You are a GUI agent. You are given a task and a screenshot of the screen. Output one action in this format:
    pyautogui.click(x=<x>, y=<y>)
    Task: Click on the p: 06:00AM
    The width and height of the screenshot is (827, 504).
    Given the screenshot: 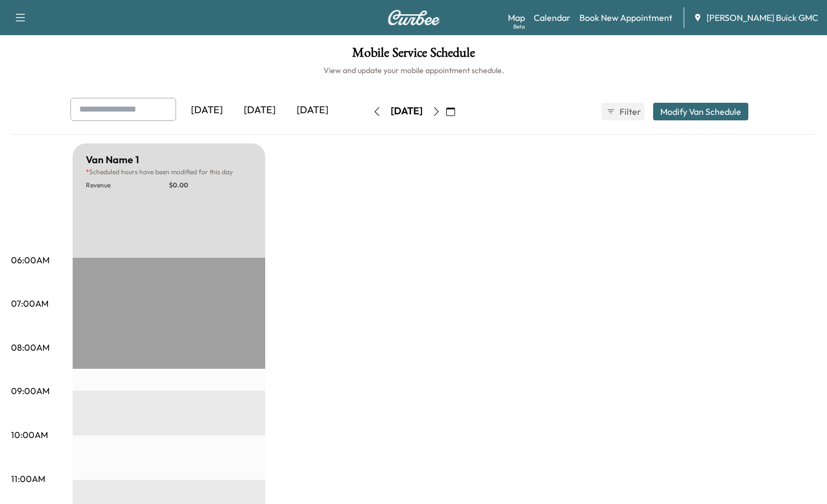 What is the action you would take?
    pyautogui.click(x=30, y=260)
    